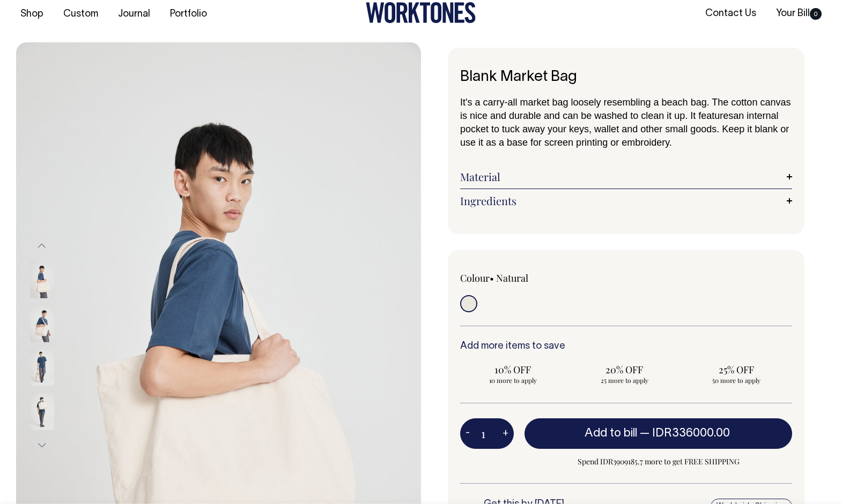 This screenshot has height=504, width=842. Describe the element at coordinates (513, 370) in the screenshot. I see `span: 10% OFF` at that location.